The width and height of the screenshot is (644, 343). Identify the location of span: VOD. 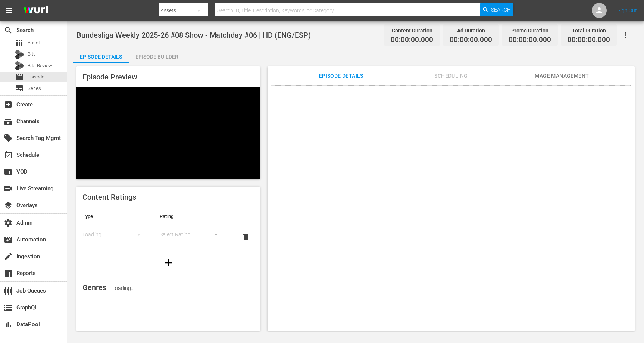
(9, 172).